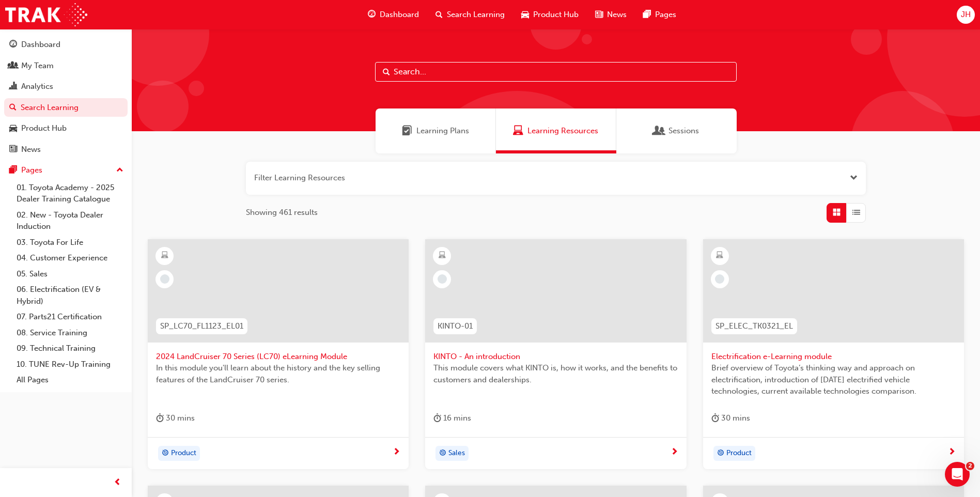 The width and height of the screenshot is (980, 497). I want to click on a: My Team, so click(65, 65).